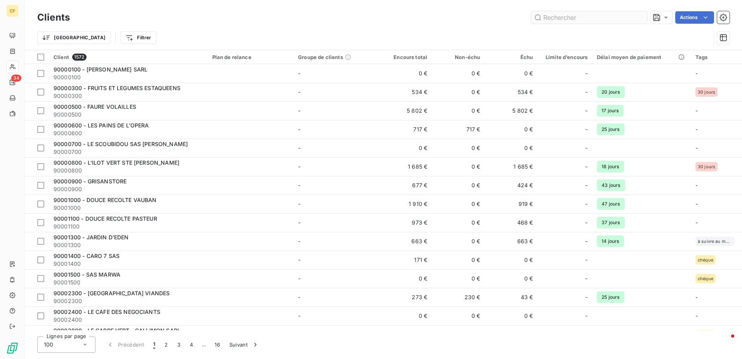 The width and height of the screenshot is (742, 359). I want to click on span: chéque, so click(706, 260).